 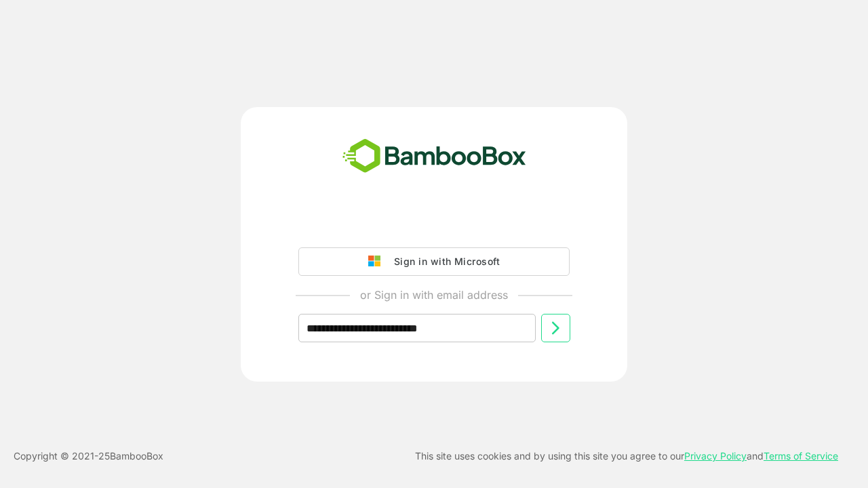 I want to click on p: This site uses cookies and by using this site you agree to our and, so click(x=626, y=456).